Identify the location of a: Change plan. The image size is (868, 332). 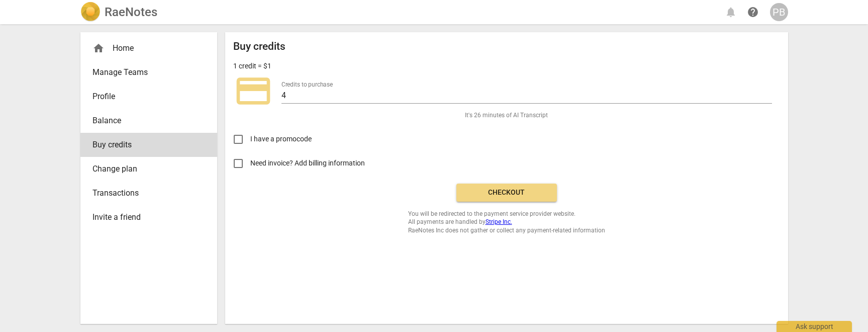
(149, 169).